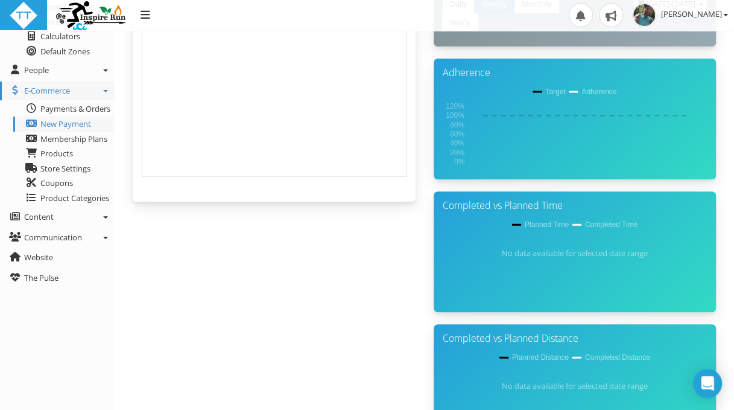 The image size is (734, 410). What do you see at coordinates (47, 91) in the screenshot?
I see `span: E-Commerce` at bounding box center [47, 91].